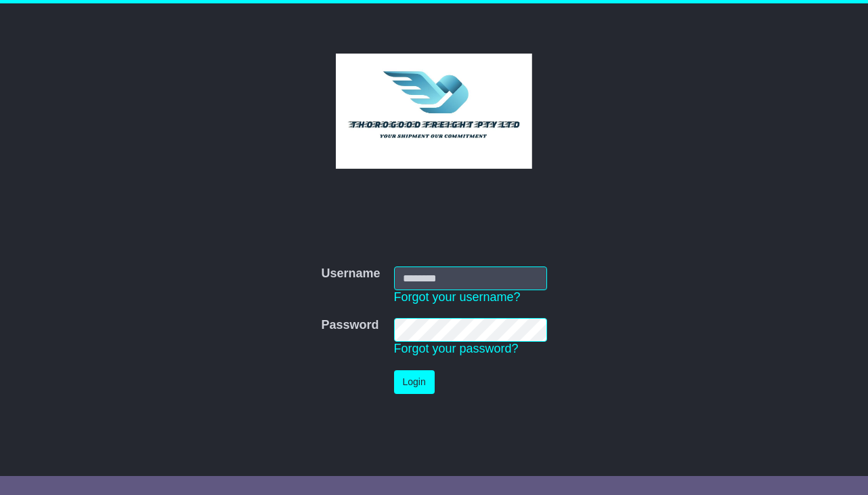 The image size is (868, 495). Describe the element at coordinates (350, 274) in the screenshot. I see `label: Username` at that location.